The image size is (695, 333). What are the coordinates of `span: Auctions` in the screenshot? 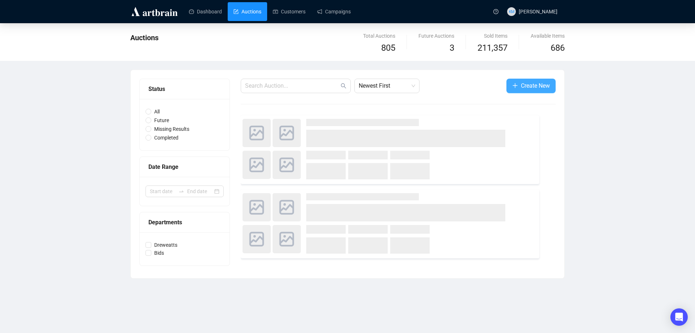 It's located at (144, 38).